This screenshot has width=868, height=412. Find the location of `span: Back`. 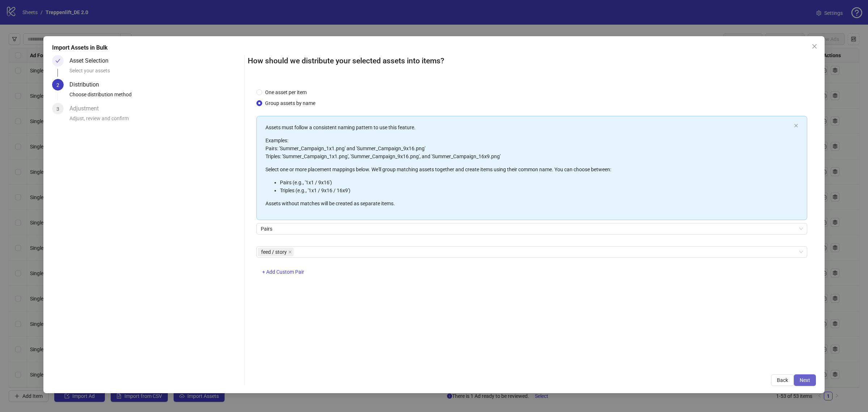

span: Back is located at coordinates (783, 380).